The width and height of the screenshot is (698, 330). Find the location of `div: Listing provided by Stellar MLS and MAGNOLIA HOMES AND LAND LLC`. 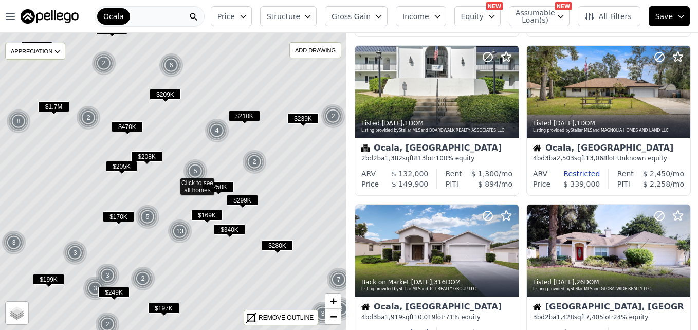

div: Listing provided by Stellar MLS and MAGNOLIA HOMES AND LAND LLC is located at coordinates (609, 130).